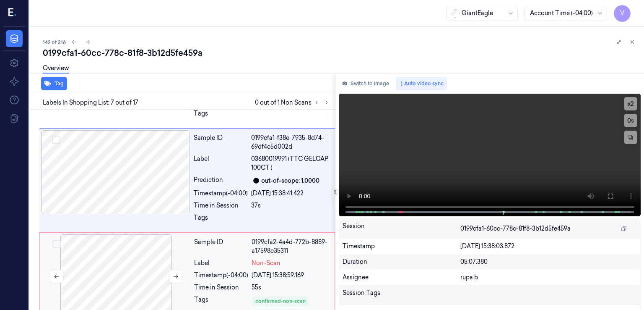 This screenshot has height=310, width=644. I want to click on div: out-of-scope: 1.0000, so click(290, 181).